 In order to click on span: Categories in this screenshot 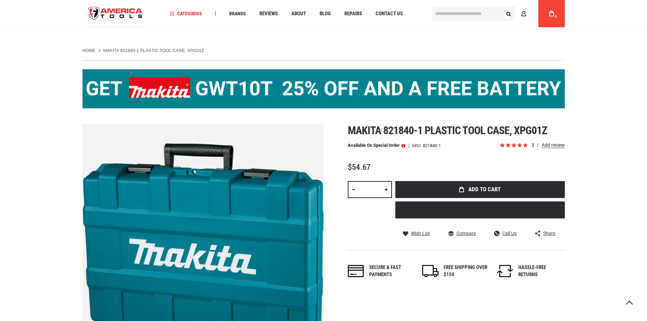, I will do `click(186, 14)`.